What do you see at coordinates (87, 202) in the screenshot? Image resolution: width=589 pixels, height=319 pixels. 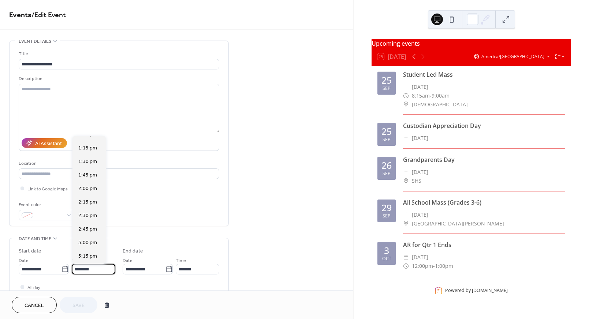 I see `span: 2:15 pm` at bounding box center [87, 202].